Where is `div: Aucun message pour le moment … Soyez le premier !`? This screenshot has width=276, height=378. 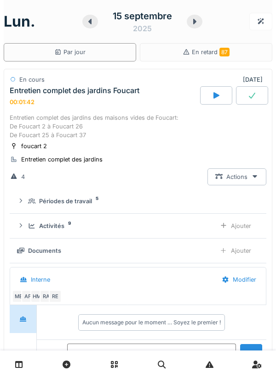
div: Aucun message pour le moment … Soyez le premier ! is located at coordinates (151, 323).